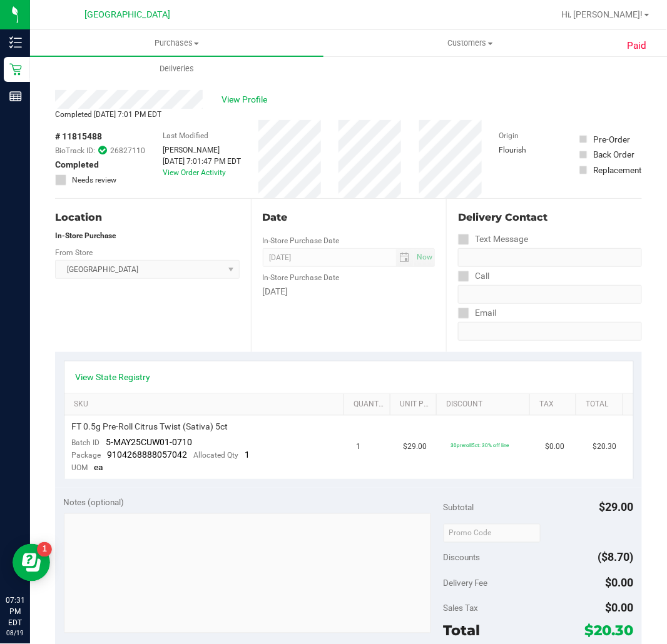  What do you see at coordinates (493, 238) in the screenshot?
I see `label: Text Message` at bounding box center [493, 238].